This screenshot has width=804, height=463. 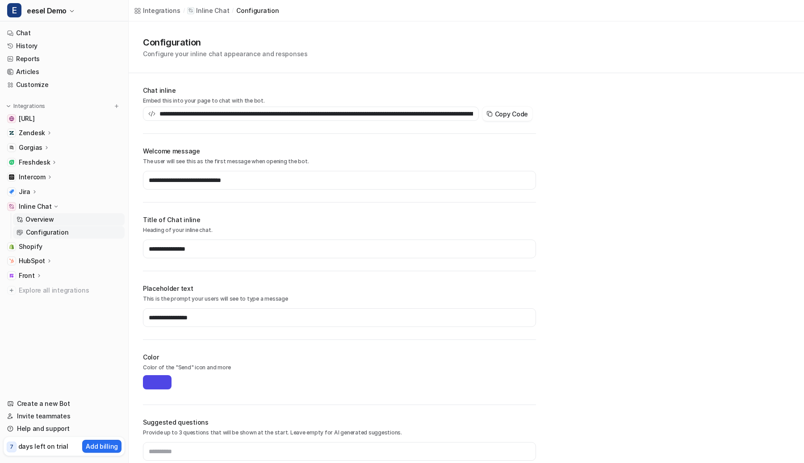 I want to click on p: Add billing, so click(x=102, y=446).